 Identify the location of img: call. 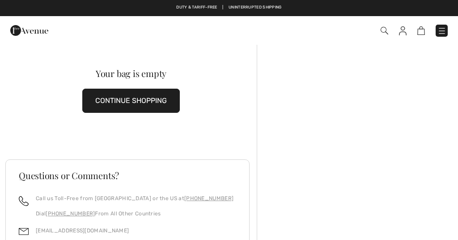
(24, 201).